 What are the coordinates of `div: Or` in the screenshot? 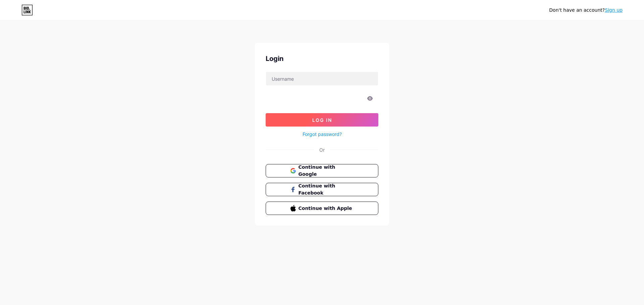 It's located at (322, 150).